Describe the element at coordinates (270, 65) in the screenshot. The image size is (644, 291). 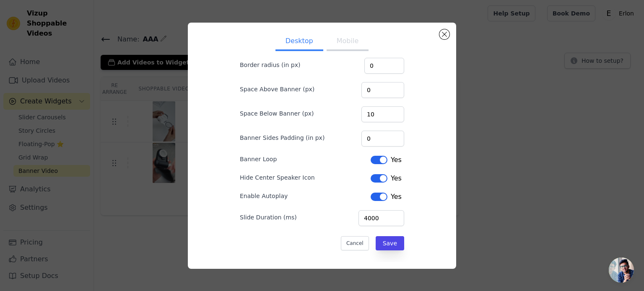
I see `label: Border radius (in px)` at that location.